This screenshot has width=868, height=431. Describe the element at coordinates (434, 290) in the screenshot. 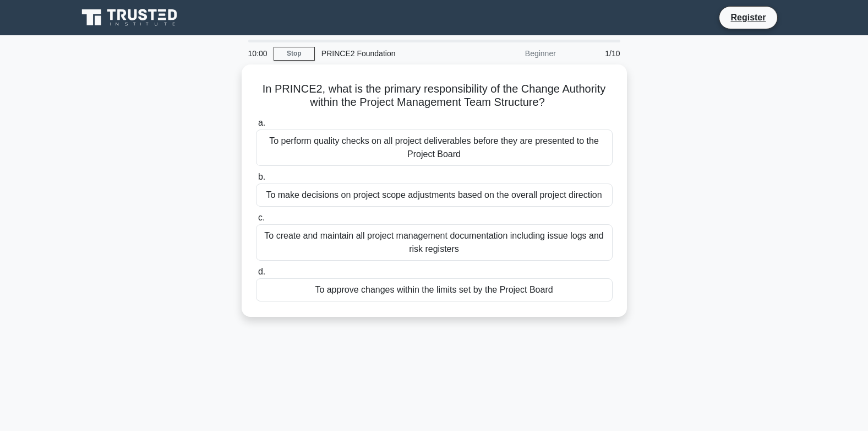

I see `div: To approve changes within the limits set by the Project Board` at that location.